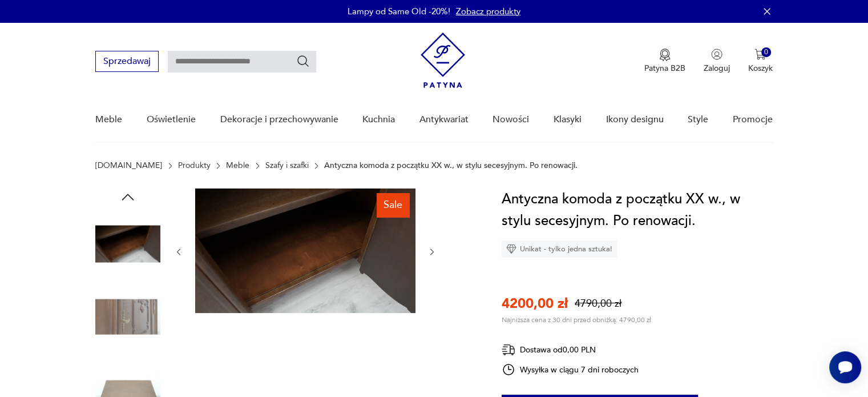 This screenshot has width=868, height=397. Describe the element at coordinates (717, 61) in the screenshot. I see `button: Zaloguj` at that location.